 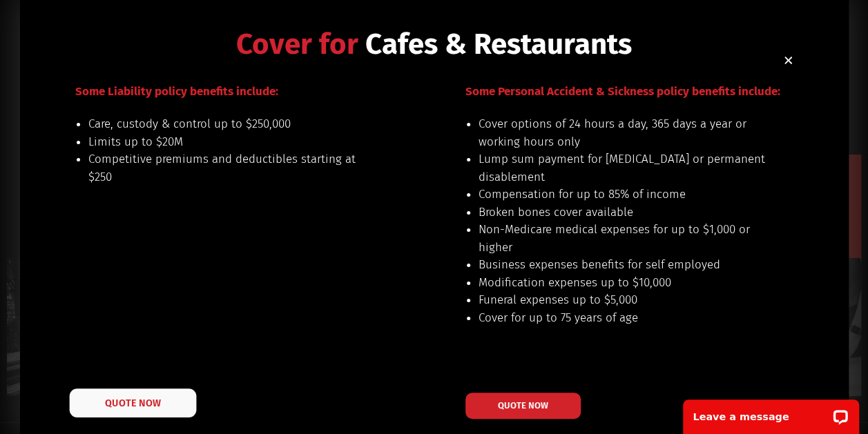 What do you see at coordinates (622, 265) in the screenshot?
I see `li: Business expenses benefits for self employed` at bounding box center [622, 265].